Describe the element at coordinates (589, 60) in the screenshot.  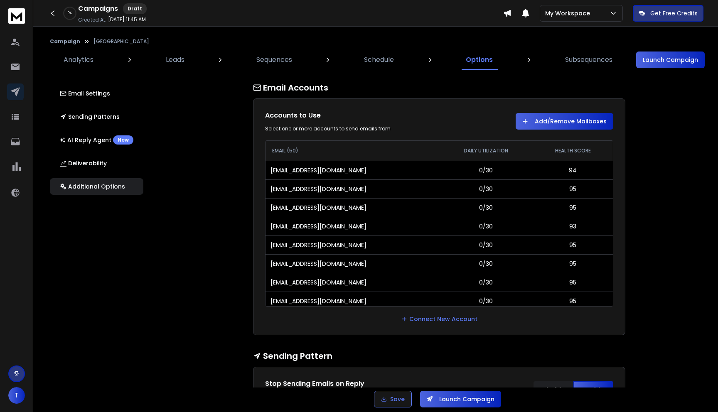
I see `p: Subsequences` at that location.